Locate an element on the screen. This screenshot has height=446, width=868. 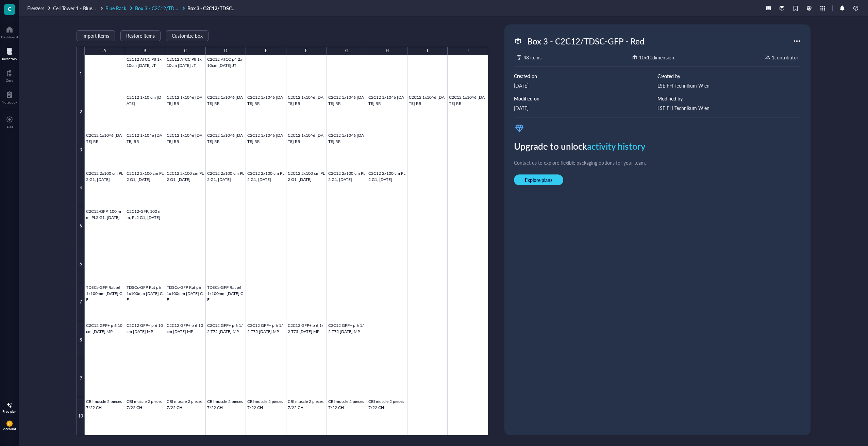
div: 5 is located at coordinates (81, 227).